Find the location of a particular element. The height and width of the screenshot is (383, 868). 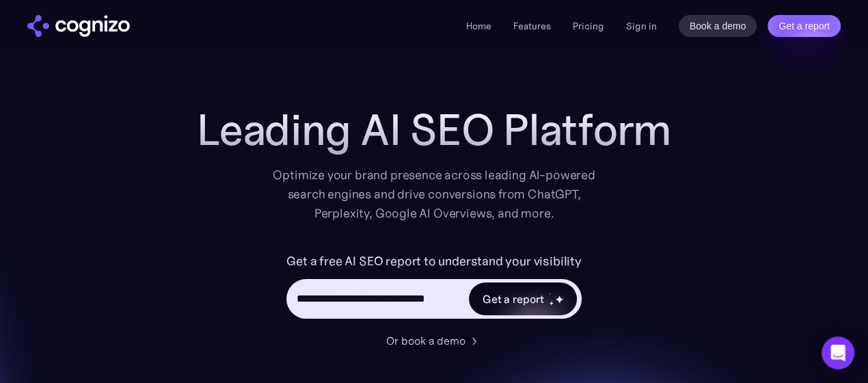

a: Or book a demo is located at coordinates (434, 341).